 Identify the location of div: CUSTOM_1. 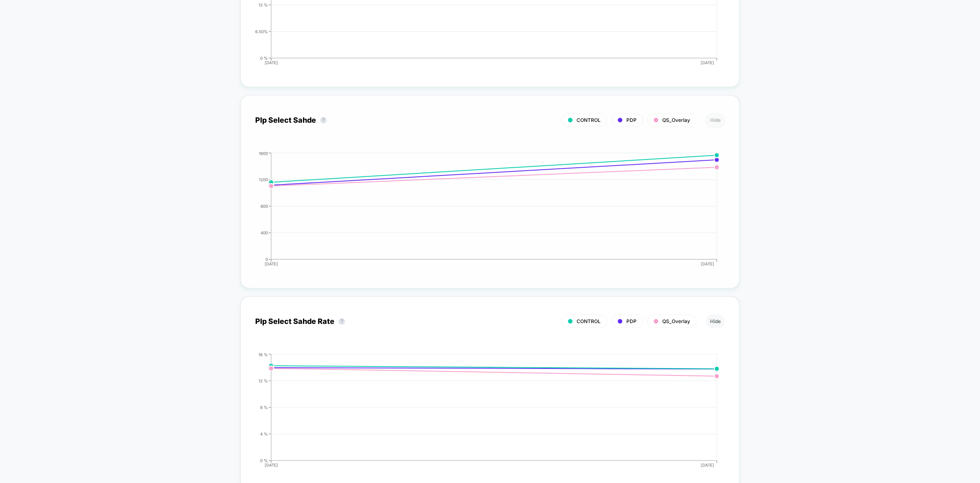
(482, 212).